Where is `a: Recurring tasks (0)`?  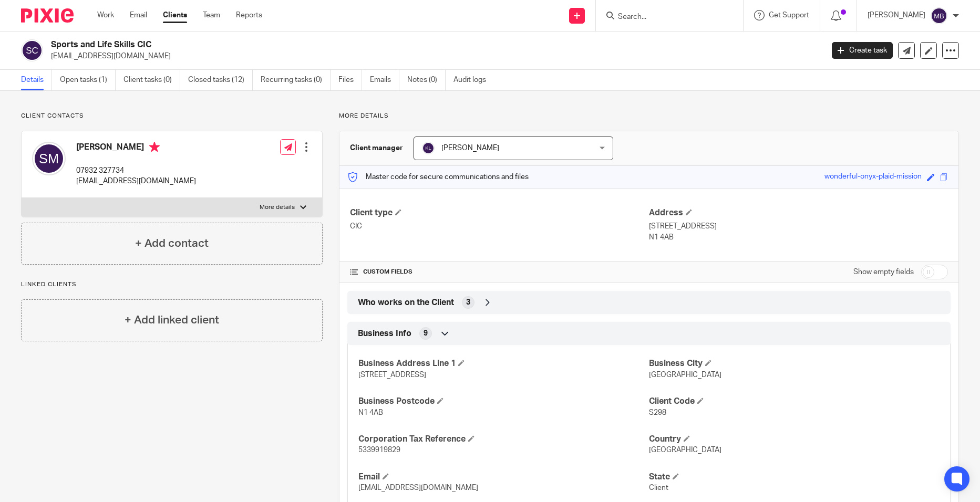 a: Recurring tasks (0) is located at coordinates (296, 80).